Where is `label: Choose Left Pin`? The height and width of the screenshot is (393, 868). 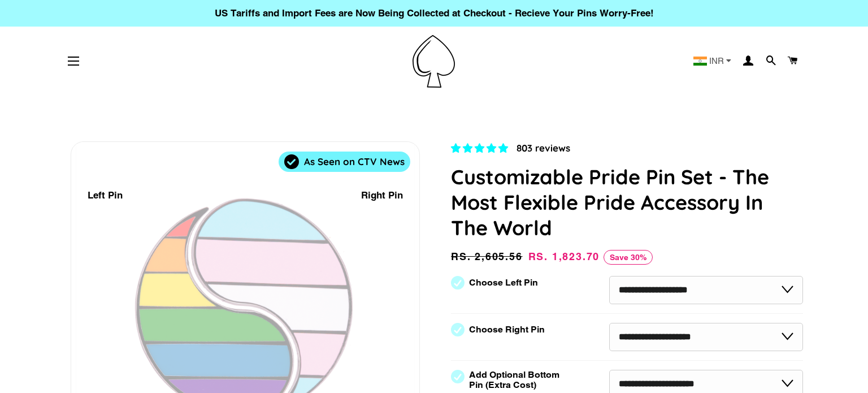
label: Choose Left Pin is located at coordinates (503, 283).